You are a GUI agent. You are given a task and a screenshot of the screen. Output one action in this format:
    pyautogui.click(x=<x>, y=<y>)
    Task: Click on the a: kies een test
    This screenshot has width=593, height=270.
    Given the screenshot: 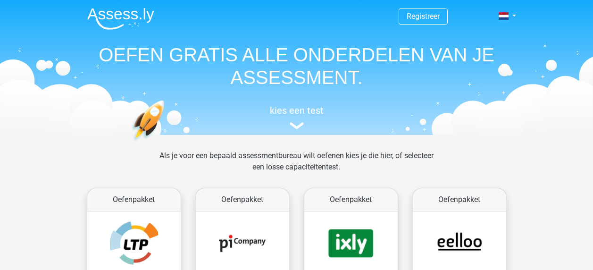 What is the action you would take?
    pyautogui.click(x=297, y=117)
    